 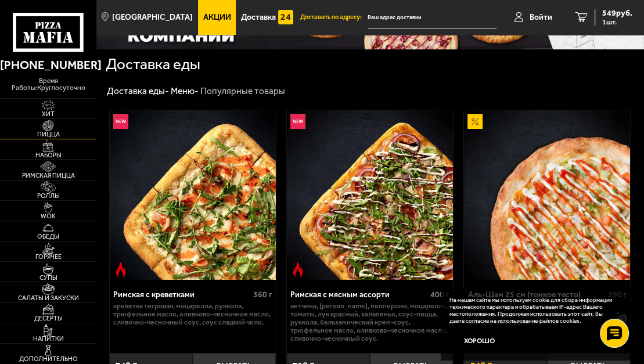 I want to click on button: Хорошо, so click(x=479, y=341).